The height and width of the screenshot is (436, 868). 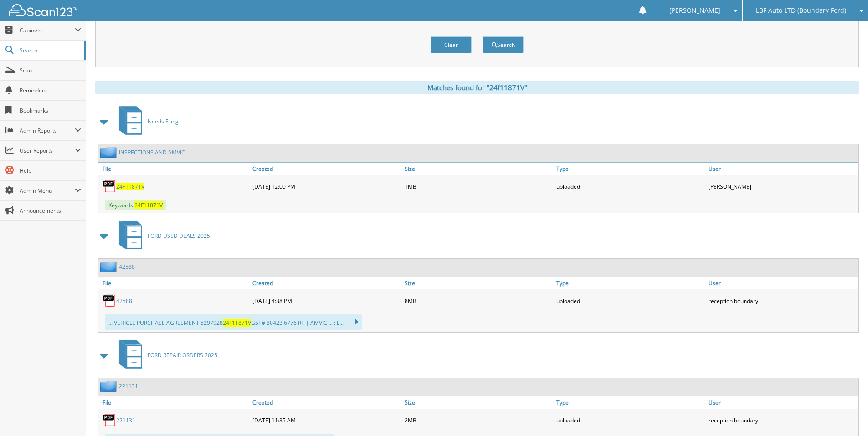 What do you see at coordinates (50, 50) in the screenshot?
I see `span: Search` at bounding box center [50, 50].